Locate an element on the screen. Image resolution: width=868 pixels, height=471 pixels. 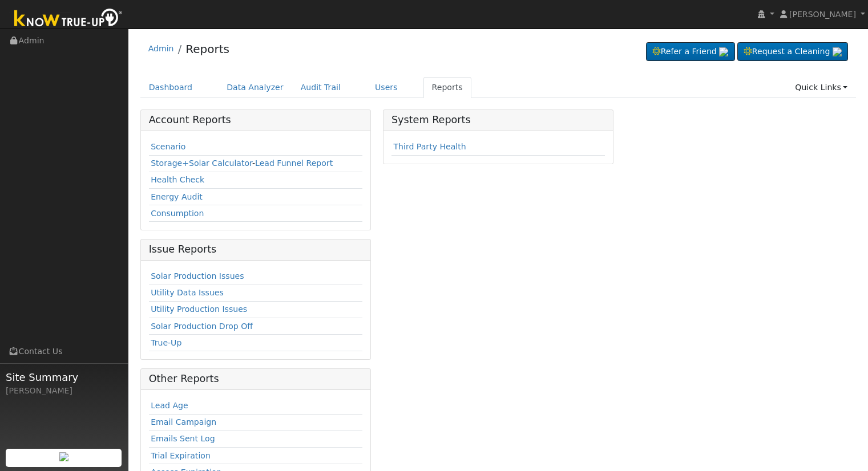
a: Emails Sent Log is located at coordinates (183, 439).